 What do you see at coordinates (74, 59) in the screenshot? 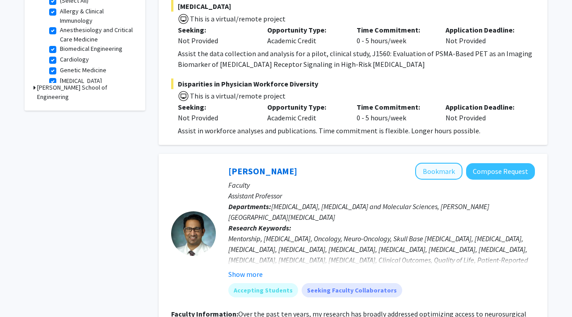
I see `label: Cardiology` at bounding box center [74, 59].